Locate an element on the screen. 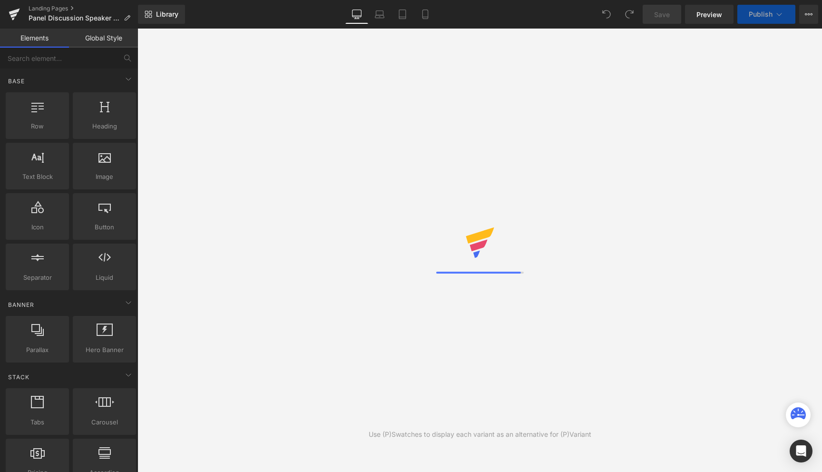 This screenshot has width=822, height=472. span: Base is located at coordinates (16, 81).